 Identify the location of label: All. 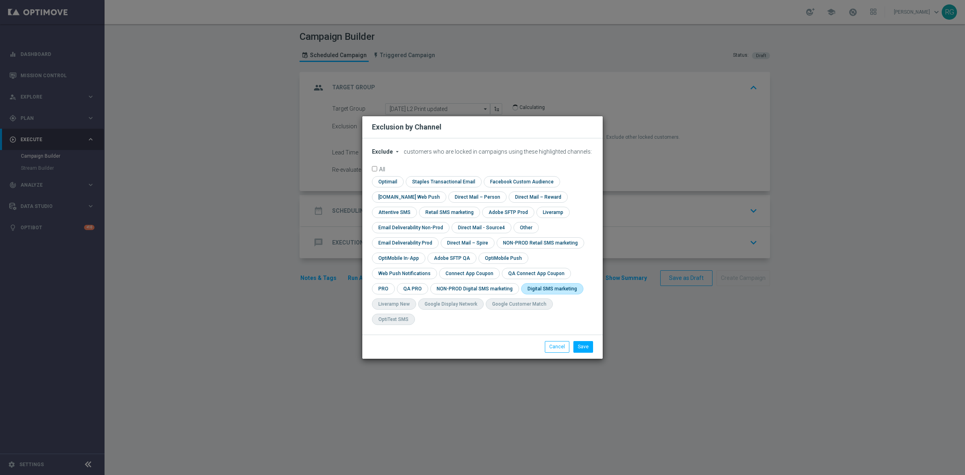
(382, 168).